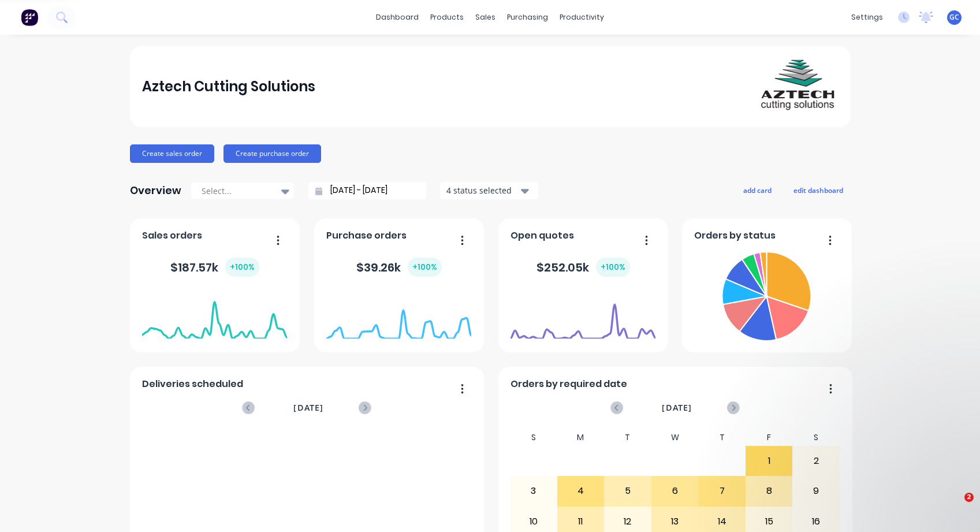  I want to click on div: 4 status selected, so click(483, 190).